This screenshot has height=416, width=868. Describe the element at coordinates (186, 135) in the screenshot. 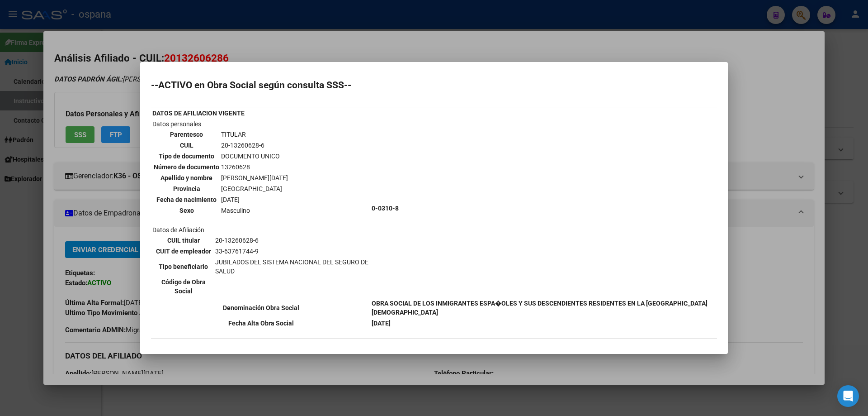

I see `th: Parentesco` at that location.